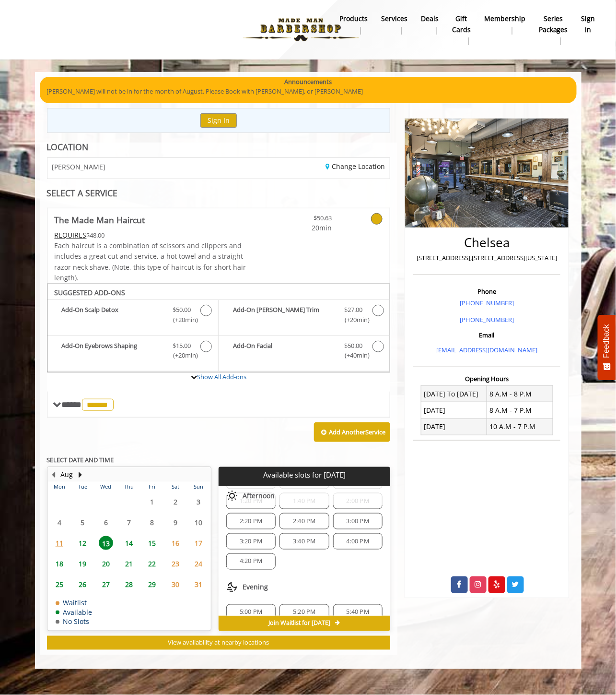 This screenshot has width=616, height=695. Describe the element at coordinates (222, 377) in the screenshot. I see `a: Show All Add-ons` at that location.